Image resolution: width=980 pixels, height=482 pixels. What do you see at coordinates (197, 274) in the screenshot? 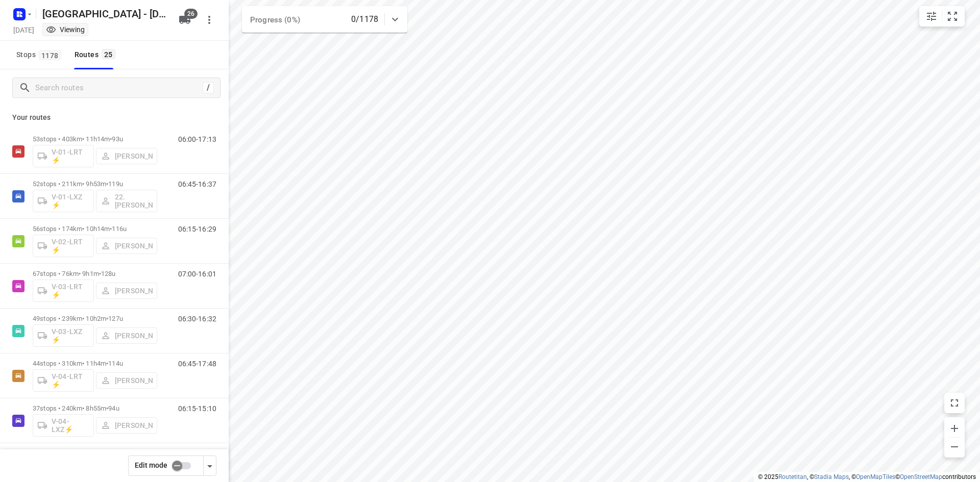
I see `p: 07:00-16:01` at bounding box center [197, 274].